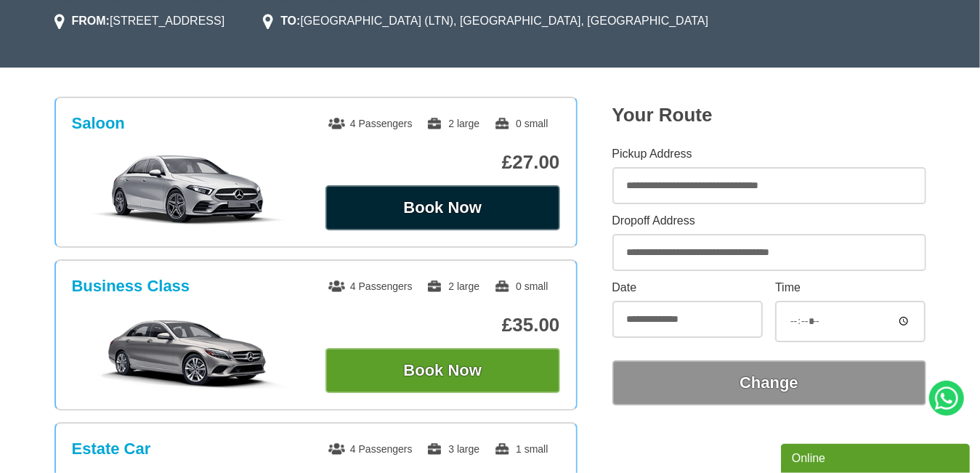 The image size is (980, 473). Describe the element at coordinates (188, 190) in the screenshot. I see `img: Saloon` at that location.